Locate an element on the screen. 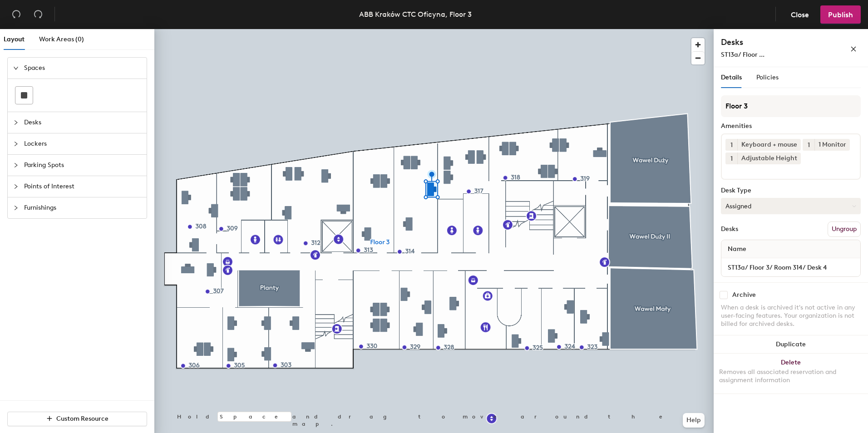 Image resolution: width=868 pixels, height=433 pixels. div: Removes all associated reservation and assignment information is located at coordinates (791, 376).